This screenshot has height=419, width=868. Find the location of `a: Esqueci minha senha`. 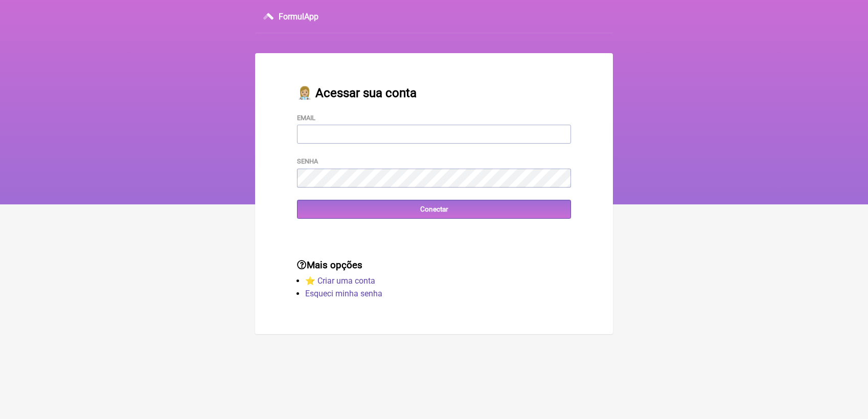

a: Esqueci minha senha is located at coordinates (344, 294).